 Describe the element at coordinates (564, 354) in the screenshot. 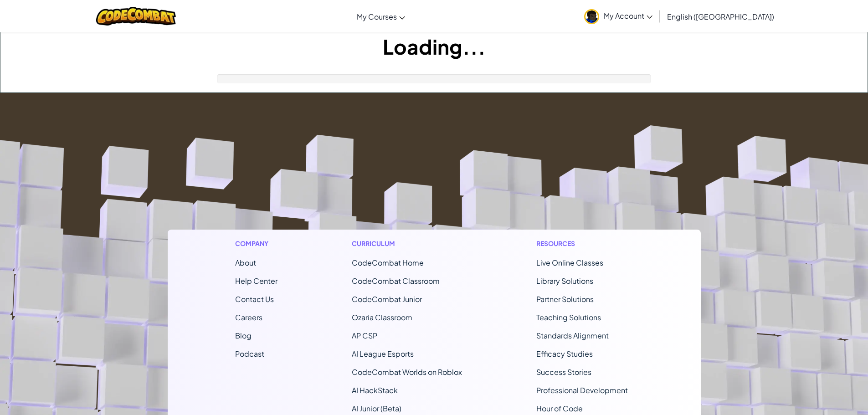

I see `a: Efficacy Studies` at that location.